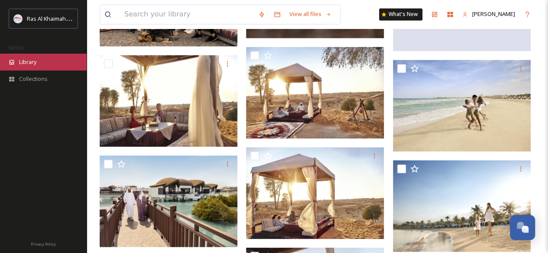 This screenshot has height=253, width=548. Describe the element at coordinates (33, 79) in the screenshot. I see `span: Collections` at that location.